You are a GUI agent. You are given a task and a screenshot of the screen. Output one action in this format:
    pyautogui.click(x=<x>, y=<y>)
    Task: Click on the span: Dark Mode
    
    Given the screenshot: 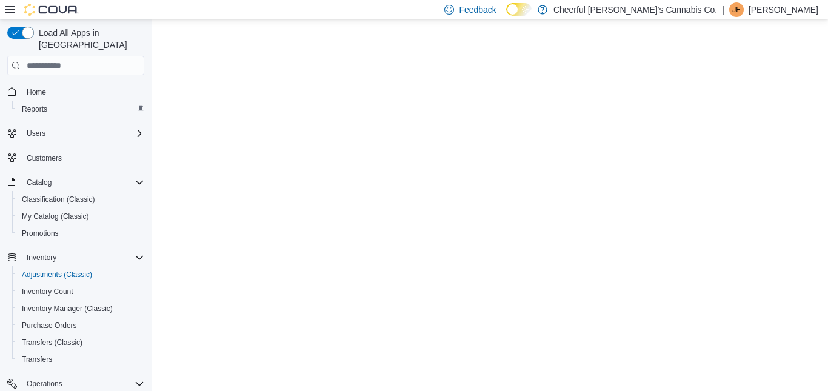 What is the action you would take?
    pyautogui.click(x=506, y=16)
    